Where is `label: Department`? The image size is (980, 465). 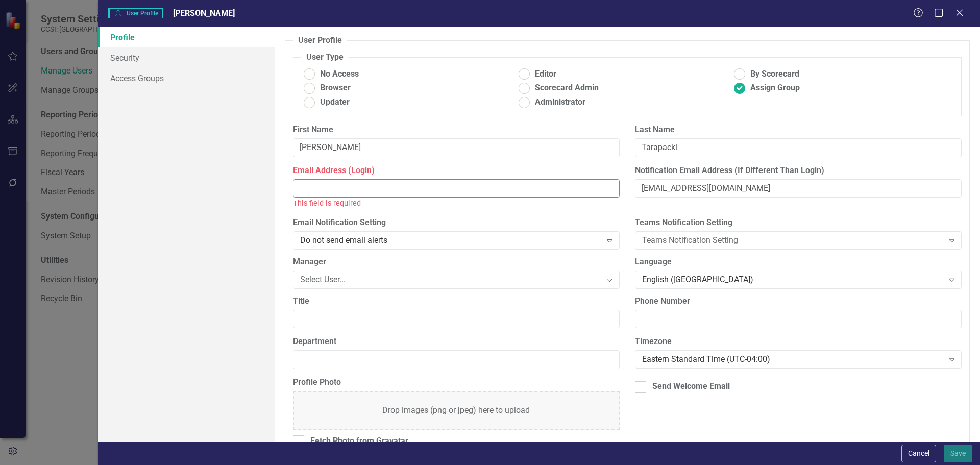 label: Department is located at coordinates (456, 342).